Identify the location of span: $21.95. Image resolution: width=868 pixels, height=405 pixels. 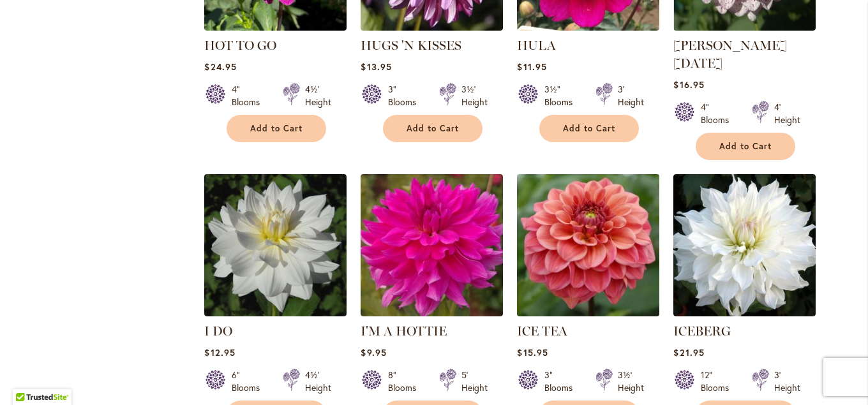
(688, 352).